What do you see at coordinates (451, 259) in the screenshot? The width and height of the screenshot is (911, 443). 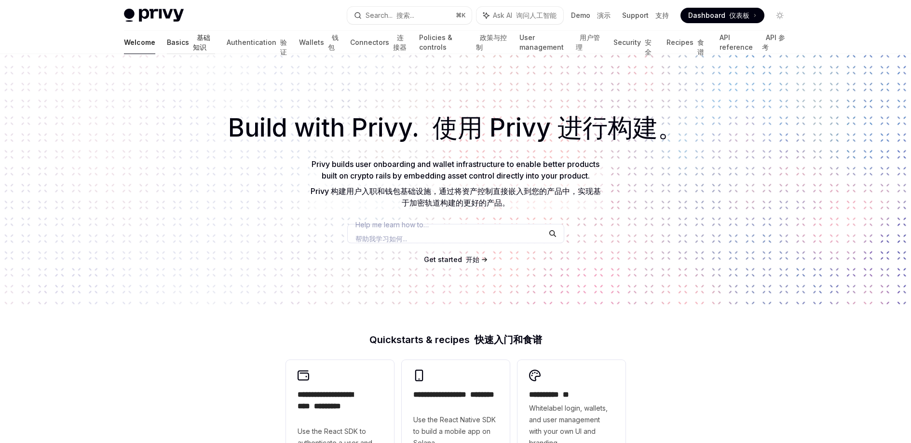 I see `span: Get started` at bounding box center [451, 259].